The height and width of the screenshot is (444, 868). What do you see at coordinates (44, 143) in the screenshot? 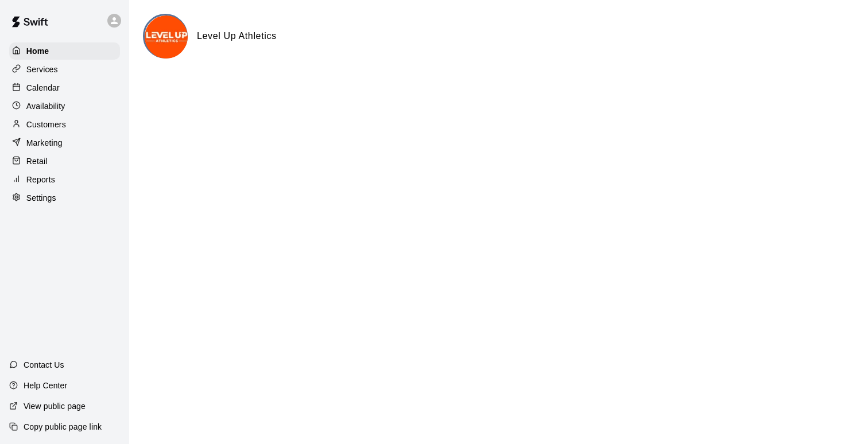
I see `p: Marketing` at bounding box center [44, 143].